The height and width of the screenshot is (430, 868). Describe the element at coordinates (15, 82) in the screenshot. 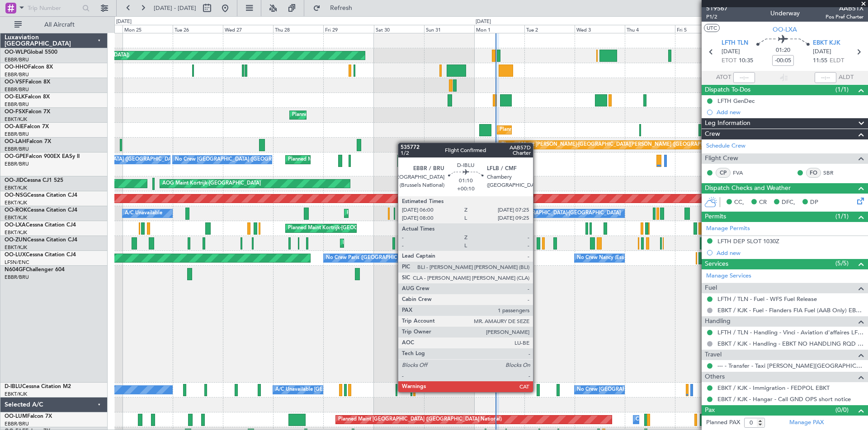

I see `span: OO-VSF` at that location.